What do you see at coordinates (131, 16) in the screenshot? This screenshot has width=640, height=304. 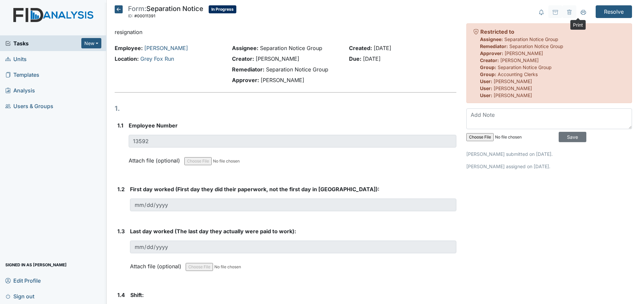 I see `span: ID:` at bounding box center [131, 16].